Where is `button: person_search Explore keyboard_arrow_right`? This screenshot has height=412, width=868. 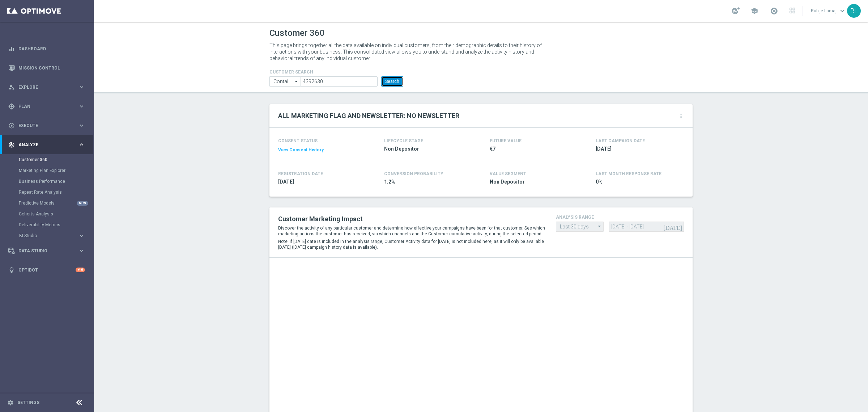 button: person_search Explore keyboard_arrow_right is located at coordinates (46, 87).